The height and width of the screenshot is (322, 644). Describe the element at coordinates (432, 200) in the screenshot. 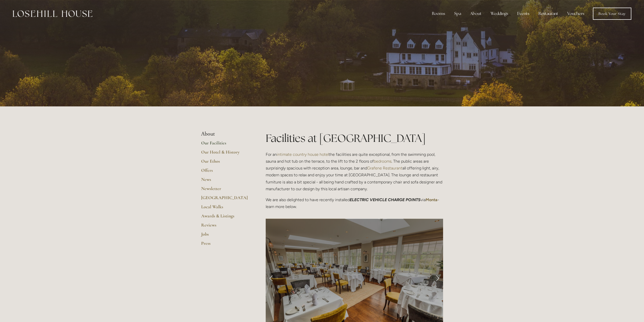

I see `a: Monta` at that location.